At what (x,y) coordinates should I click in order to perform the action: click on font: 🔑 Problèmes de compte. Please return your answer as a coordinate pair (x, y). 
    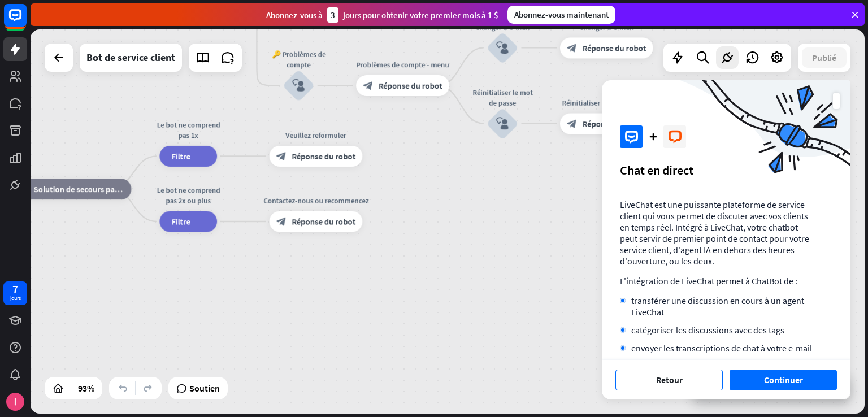
    Looking at the image, I should click on (298, 60).